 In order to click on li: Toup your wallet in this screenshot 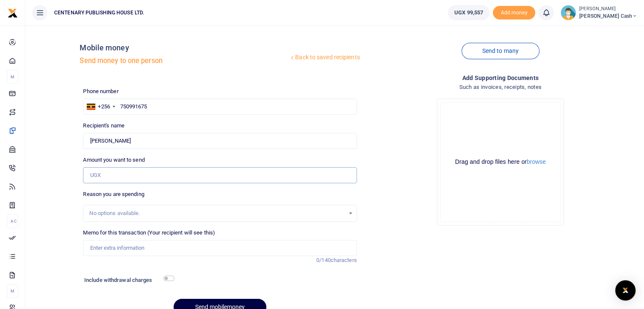, I will do `click(514, 13)`.